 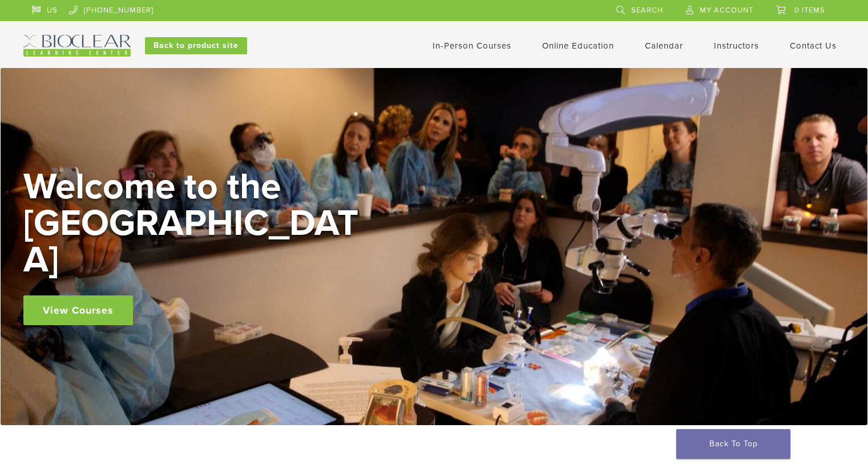 What do you see at coordinates (77, 45) in the screenshot?
I see `img: Bioclear` at bounding box center [77, 45].